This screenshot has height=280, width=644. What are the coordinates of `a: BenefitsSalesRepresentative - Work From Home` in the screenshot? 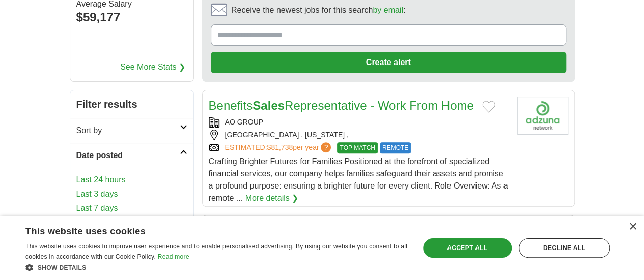 It's located at (341, 106).